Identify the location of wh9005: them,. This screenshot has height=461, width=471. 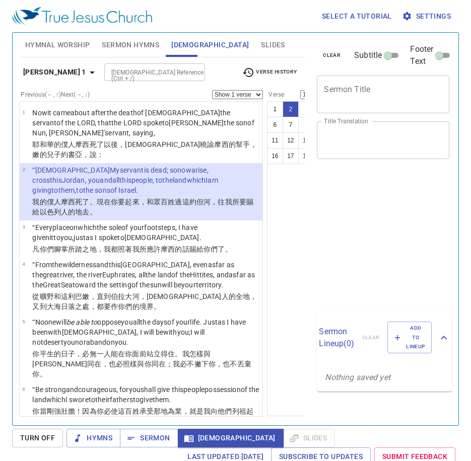
(98, 190).